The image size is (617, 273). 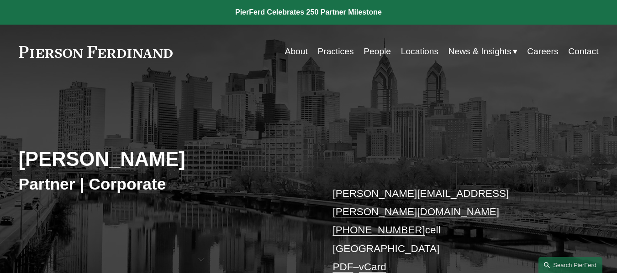 I want to click on a: Contact, so click(x=583, y=52).